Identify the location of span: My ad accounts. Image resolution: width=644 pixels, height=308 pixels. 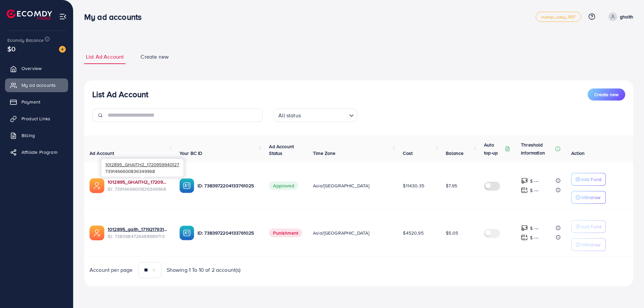
(39, 85).